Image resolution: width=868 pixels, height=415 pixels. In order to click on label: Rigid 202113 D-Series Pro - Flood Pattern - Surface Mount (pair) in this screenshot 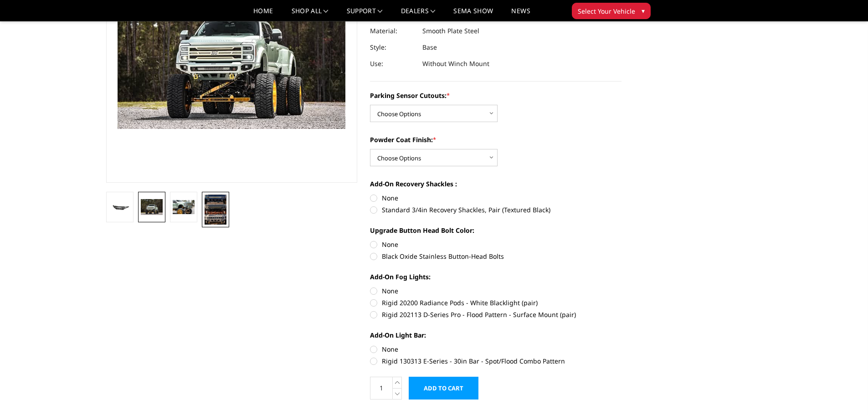, I will do `click(495, 314)`.